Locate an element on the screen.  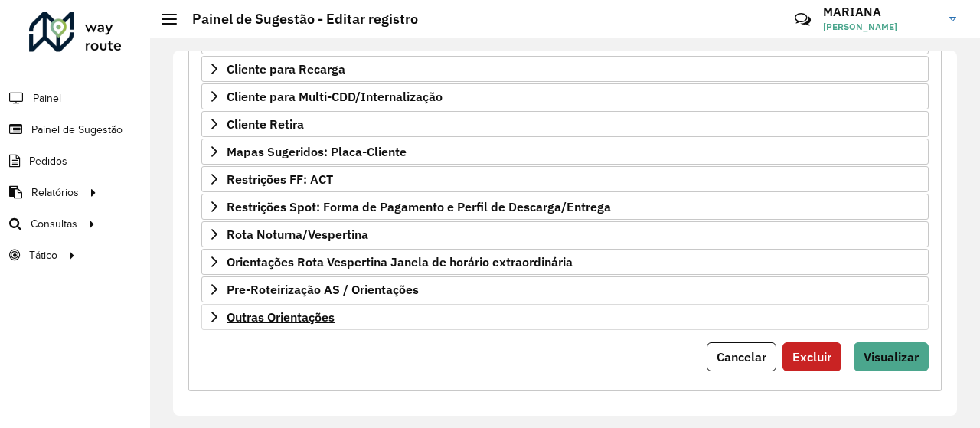
span: Tático is located at coordinates (43, 255).